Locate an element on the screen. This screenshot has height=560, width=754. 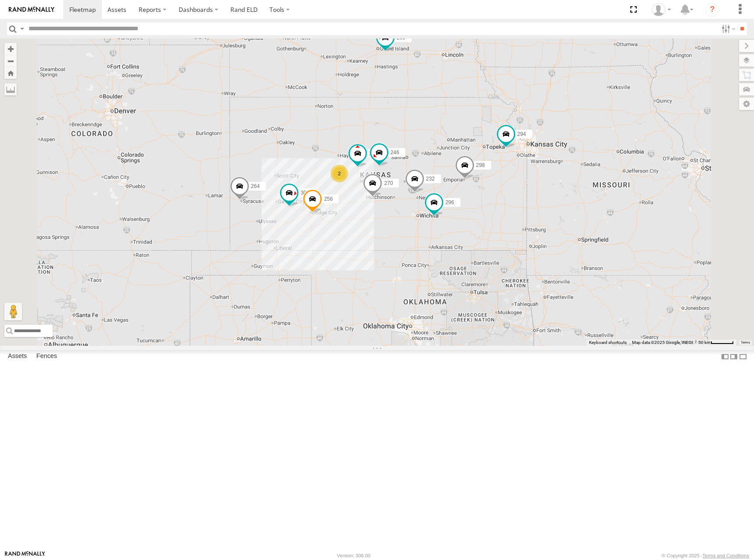
a: Terms (opens in new tab) is located at coordinates (745, 342).